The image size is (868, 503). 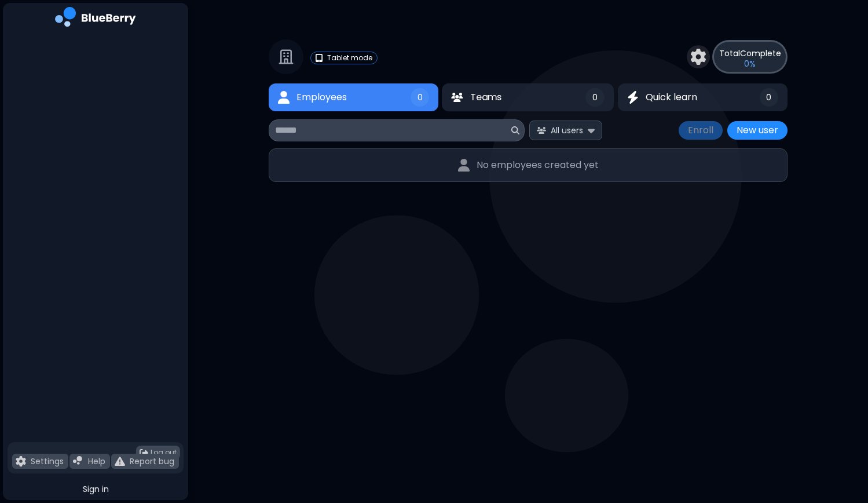 What do you see at coordinates (591, 130) in the screenshot?
I see `img: expand` at bounding box center [591, 130].